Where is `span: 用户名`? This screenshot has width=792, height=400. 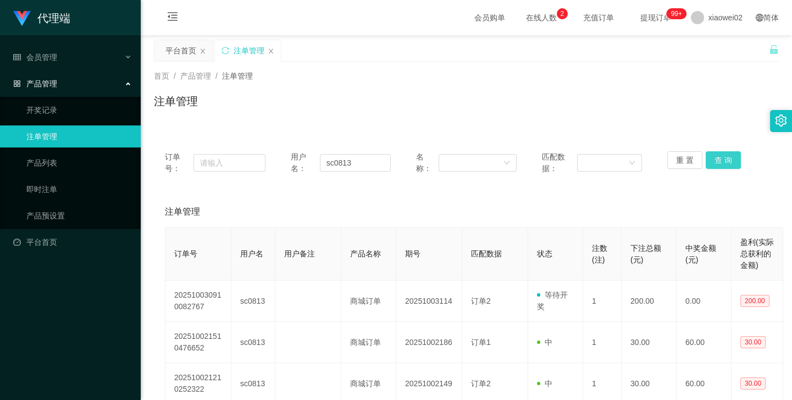 span: 用户名 is located at coordinates (252, 253).